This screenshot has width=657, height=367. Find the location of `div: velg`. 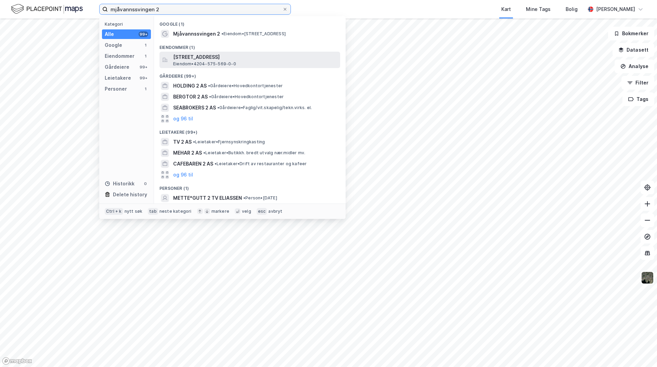

div: velg is located at coordinates (246, 211).